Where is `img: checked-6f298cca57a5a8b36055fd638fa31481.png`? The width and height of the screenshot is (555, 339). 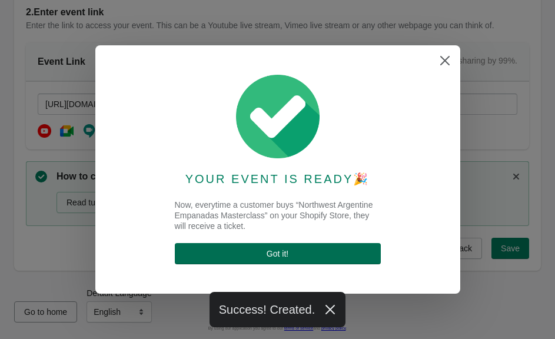 img: checked-6f298cca57a5a8b36055fd638fa31481.png is located at coordinates (278, 117).